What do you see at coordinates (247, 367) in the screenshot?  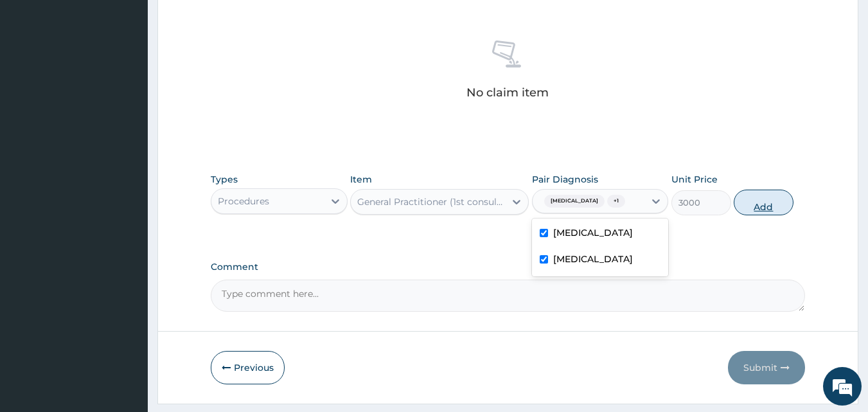 I see `button: Previous` at bounding box center [247, 367].